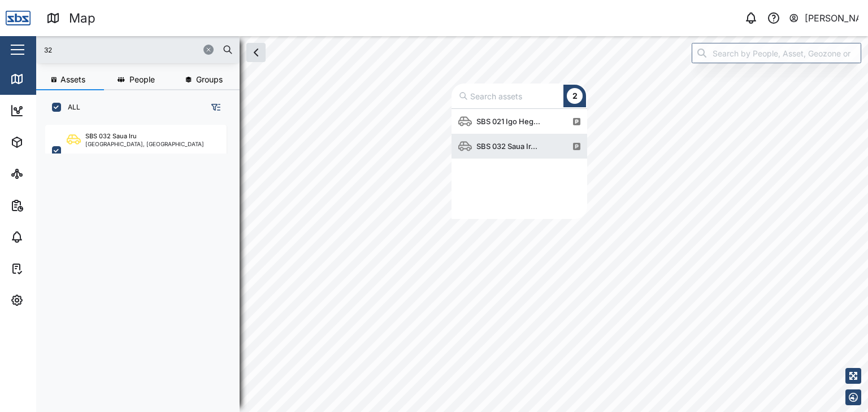  What do you see at coordinates (776, 53) in the screenshot?
I see `input: Search by People, Asset, Geozone or Place` at bounding box center [776, 53].